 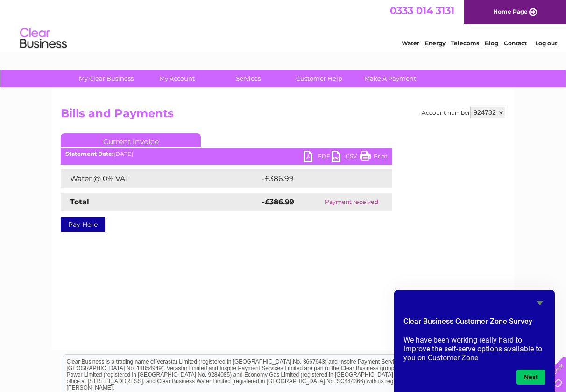 What do you see at coordinates (540, 303) in the screenshot?
I see `button: Hide survey` at bounding box center [540, 303].